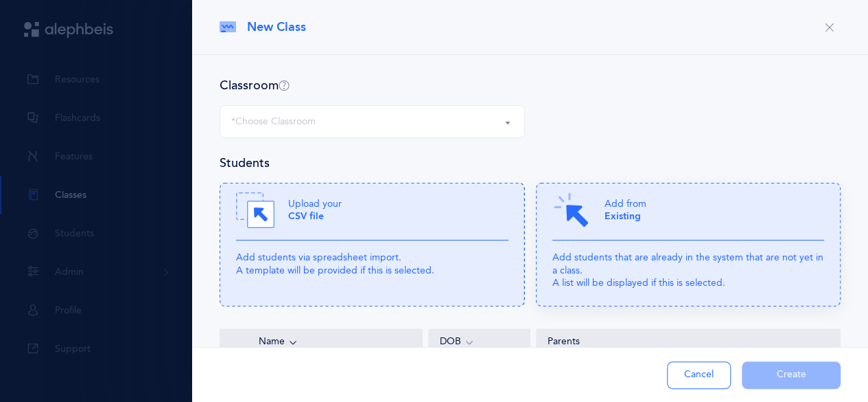 This screenshot has width=868, height=402. I want to click on span: New Class, so click(277, 27).